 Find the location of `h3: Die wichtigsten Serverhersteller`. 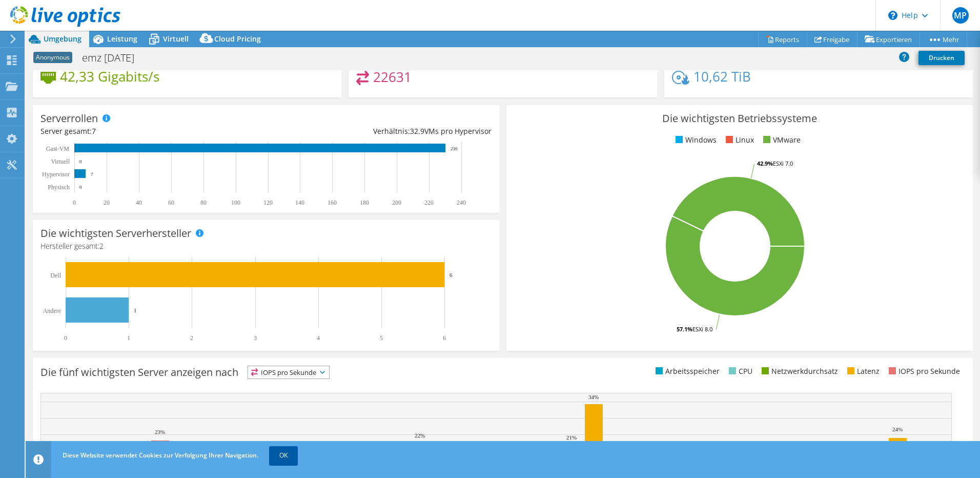

h3: Die wichtigsten Serverhersteller is located at coordinates (116, 233).